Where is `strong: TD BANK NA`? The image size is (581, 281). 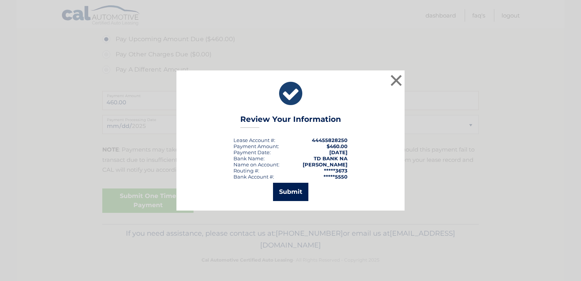
strong: TD BANK NA is located at coordinates (331, 158).